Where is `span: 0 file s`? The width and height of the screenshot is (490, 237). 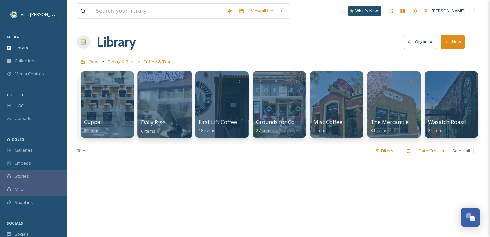 span: 0 file s is located at coordinates (82, 151).